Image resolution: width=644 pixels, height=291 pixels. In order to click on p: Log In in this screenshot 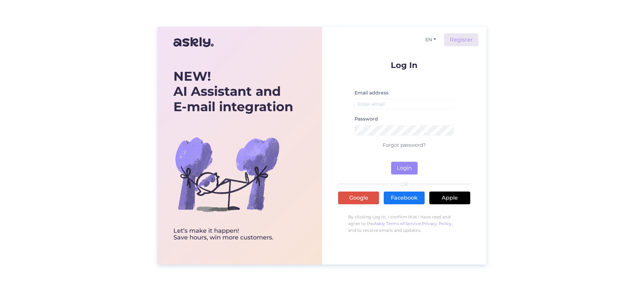, I will do `click(404, 65)`.